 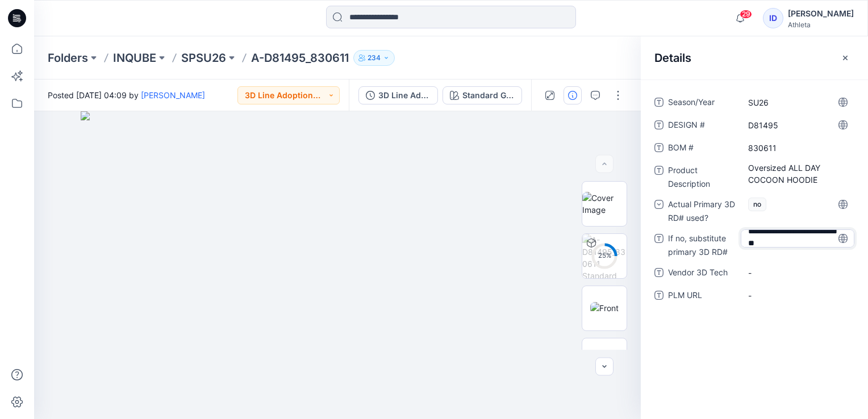 What do you see at coordinates (489, 96) in the screenshot?
I see `div: Standard Grey Scale 30% Transparency` at bounding box center [489, 96].